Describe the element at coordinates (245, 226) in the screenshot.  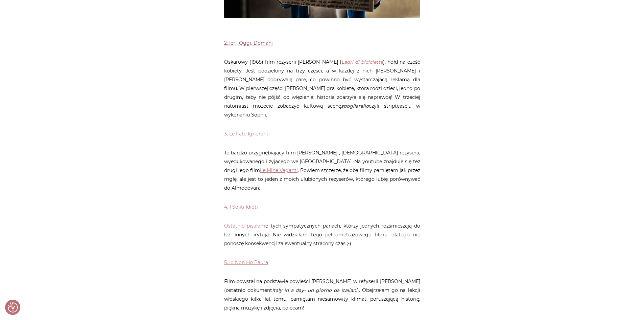
I see `a: Ostatnio pisałam` at that location.